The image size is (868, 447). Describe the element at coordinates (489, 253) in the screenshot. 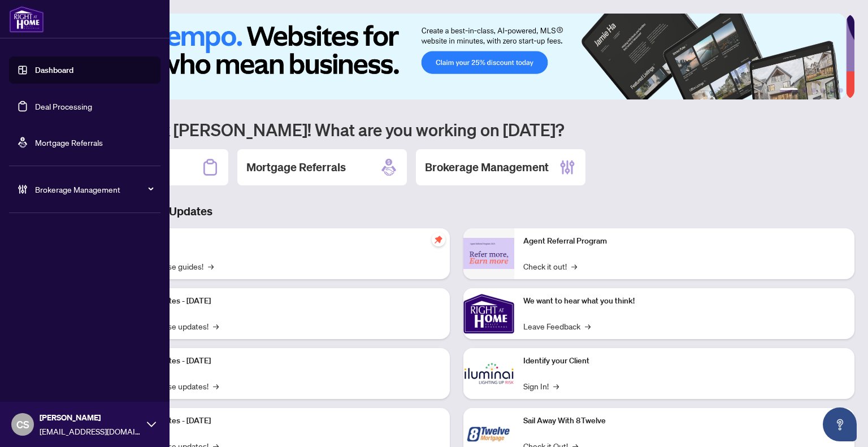

I see `img: Agent Referral Program` at that location.